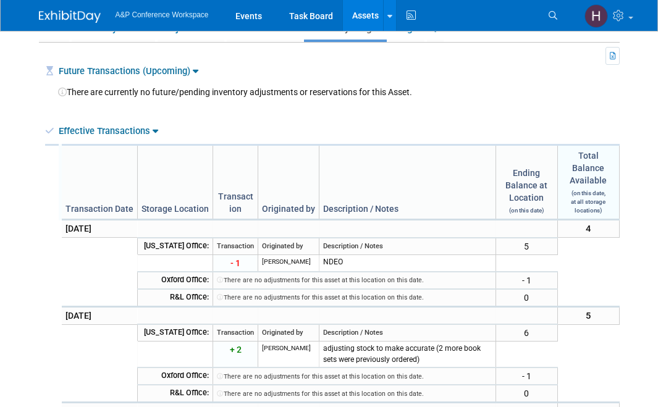  I want to click on div: NDEO, so click(407, 262).